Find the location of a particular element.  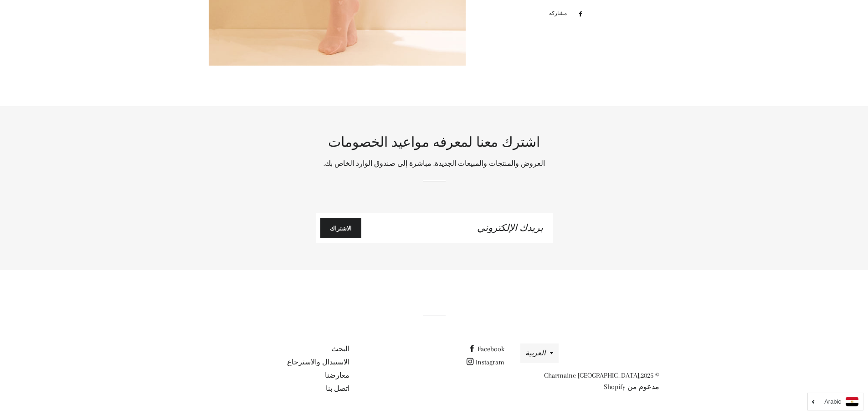

p: © 2025, is located at coordinates (589, 381).